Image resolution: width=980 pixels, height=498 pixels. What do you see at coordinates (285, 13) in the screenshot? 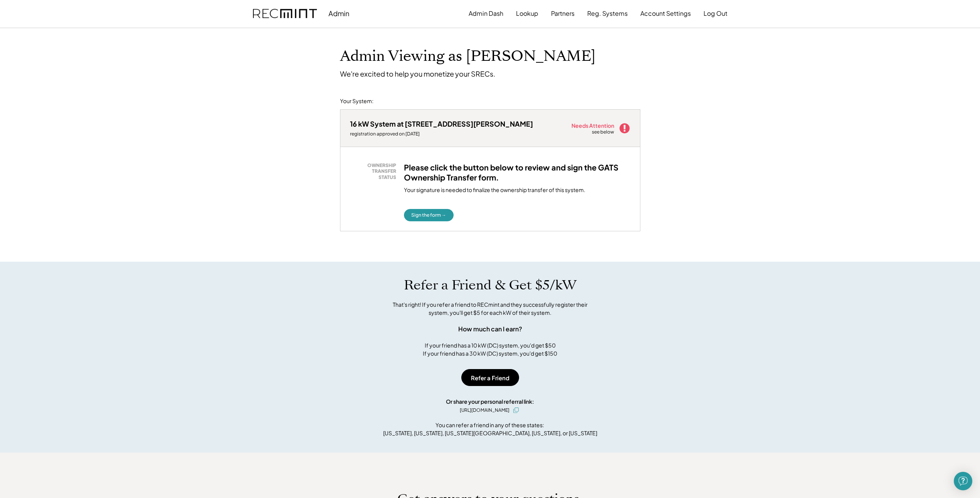
I see `img: recmint-logotype%403x.png` at bounding box center [285, 13].